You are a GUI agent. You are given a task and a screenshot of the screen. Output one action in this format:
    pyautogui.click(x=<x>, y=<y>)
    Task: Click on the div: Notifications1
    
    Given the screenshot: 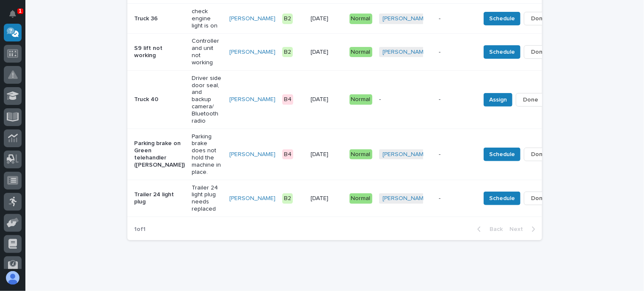 What is the action you would take?
    pyautogui.click(x=16, y=17)
    